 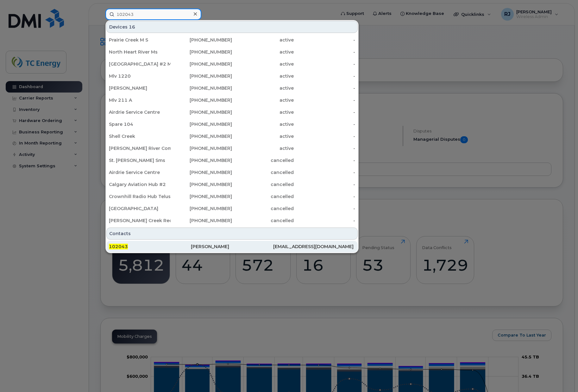 What do you see at coordinates (139, 184) in the screenshot?
I see `div: Calgary Aviation Hub #2` at bounding box center [139, 184].